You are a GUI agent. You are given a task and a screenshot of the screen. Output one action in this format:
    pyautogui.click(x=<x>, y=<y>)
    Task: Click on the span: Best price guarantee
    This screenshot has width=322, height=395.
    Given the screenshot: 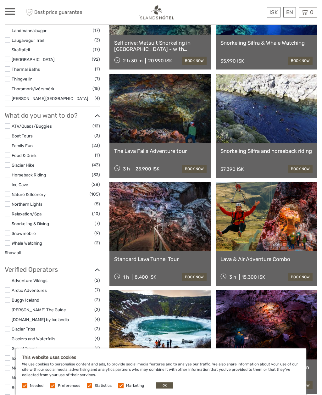 What is the action you would take?
    pyautogui.click(x=54, y=12)
    